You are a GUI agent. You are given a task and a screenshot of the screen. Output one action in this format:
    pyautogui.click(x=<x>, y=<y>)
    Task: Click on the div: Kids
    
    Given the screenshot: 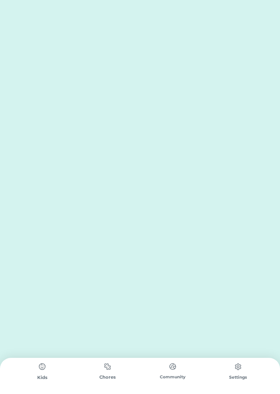 What is the action you would take?
    pyautogui.click(x=42, y=378)
    